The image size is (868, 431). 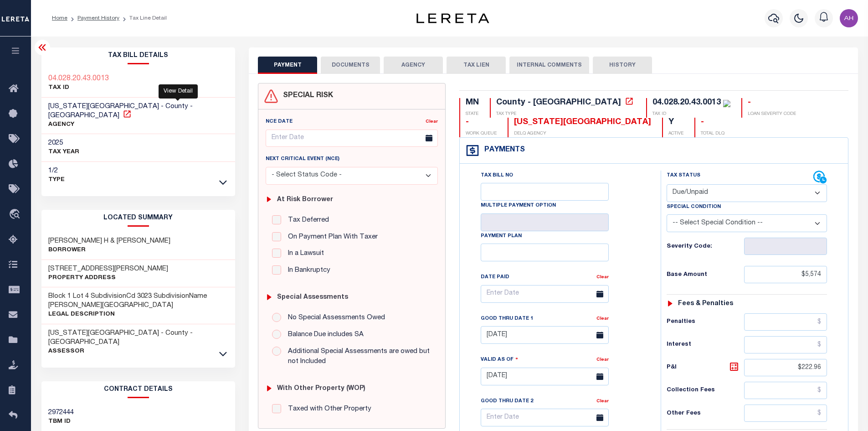 What do you see at coordinates (78, 79) in the screenshot?
I see `h3: 04.028.20.43.0013` at bounding box center [78, 79].